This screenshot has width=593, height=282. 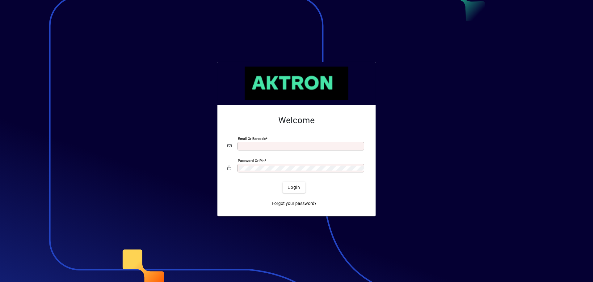 I want to click on mat-label: Email or Barcode, so click(x=252, y=138).